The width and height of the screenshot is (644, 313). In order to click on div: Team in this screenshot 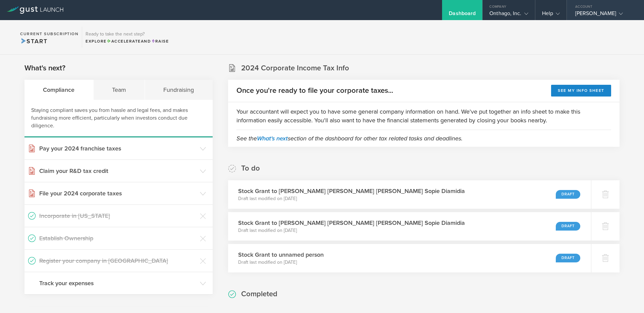, I will do `click(120, 90)`.